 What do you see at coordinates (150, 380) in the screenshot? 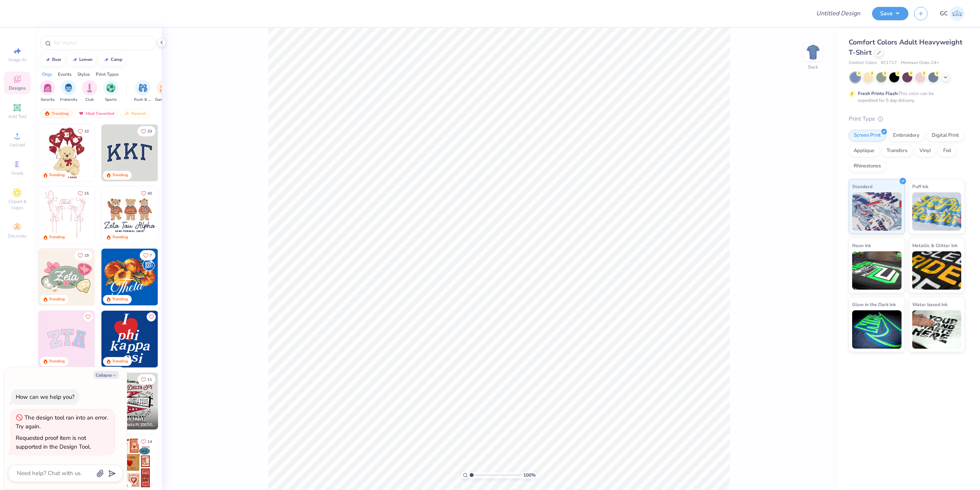
I see `span: 11` at bounding box center [150, 380].